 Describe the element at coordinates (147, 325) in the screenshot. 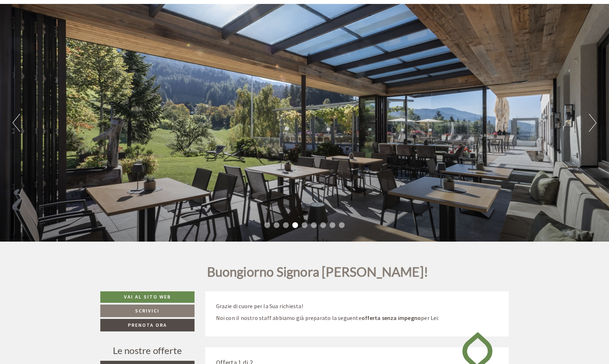

I see `a: Prenota ora` at that location.